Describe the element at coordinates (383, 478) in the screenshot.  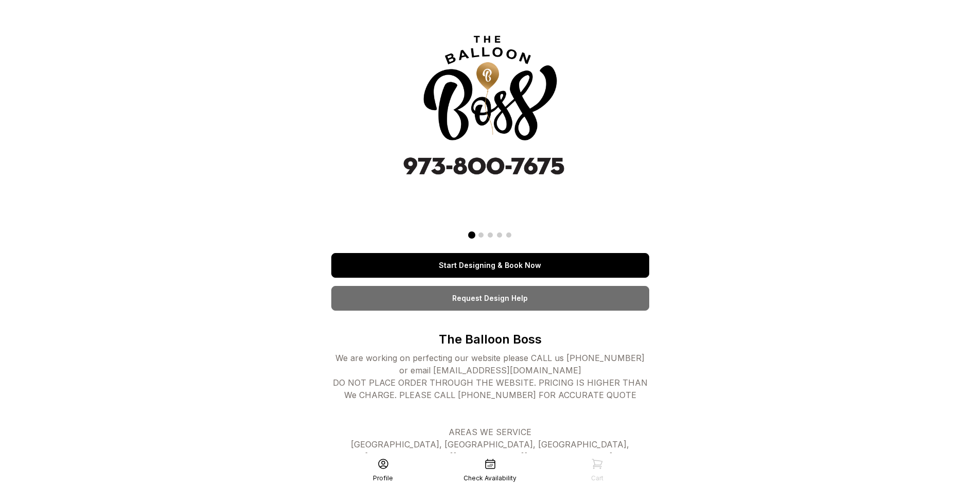
I see `div: Profile` at that location.